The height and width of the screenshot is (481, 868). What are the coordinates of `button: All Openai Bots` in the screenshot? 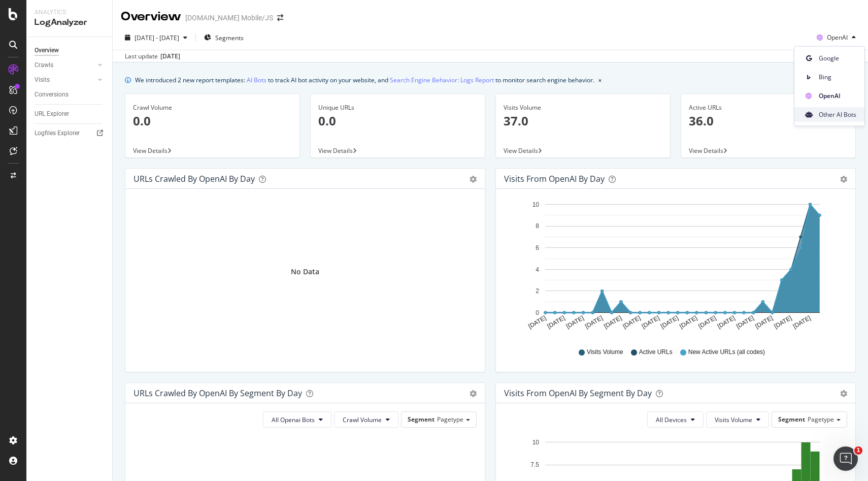 It's located at (298, 420).